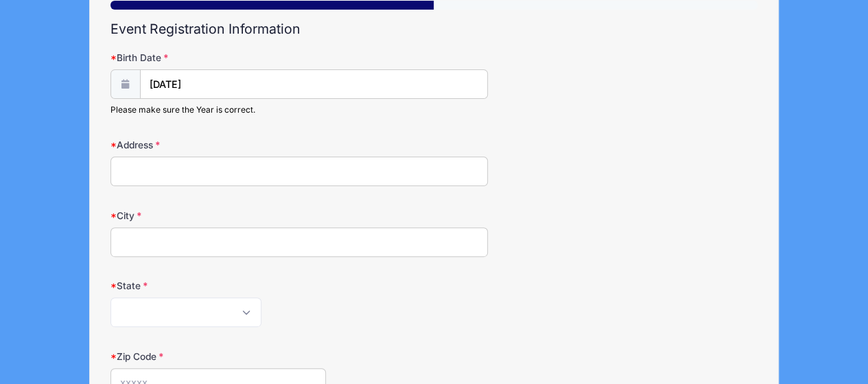 The image size is (868, 384). What do you see at coordinates (218, 58) in the screenshot?
I see `label: Birth Date` at bounding box center [218, 58].